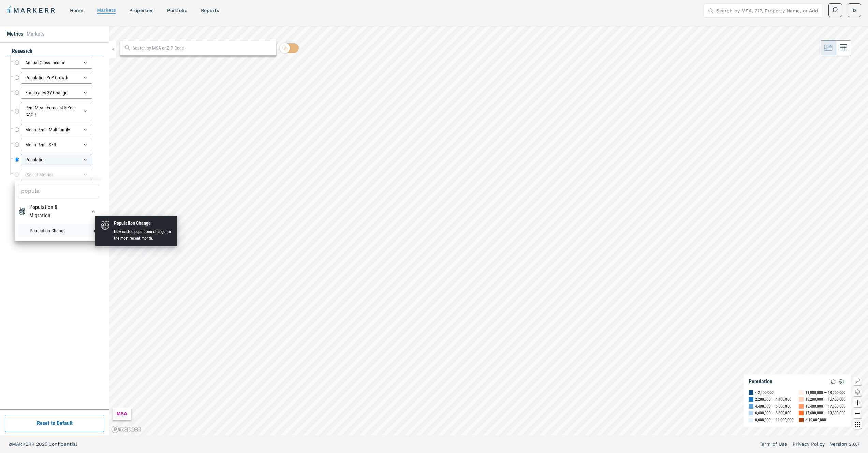  I want to click on button: Show/Hide Legend Map Button, so click(858, 381).